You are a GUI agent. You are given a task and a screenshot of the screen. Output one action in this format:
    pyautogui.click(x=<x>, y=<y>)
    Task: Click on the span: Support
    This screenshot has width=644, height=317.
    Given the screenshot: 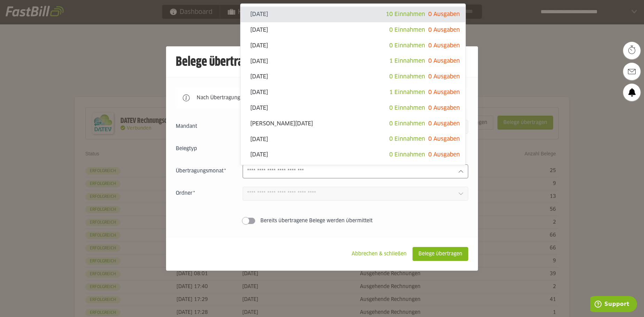 What is the action you would take?
    pyautogui.click(x=27, y=8)
    